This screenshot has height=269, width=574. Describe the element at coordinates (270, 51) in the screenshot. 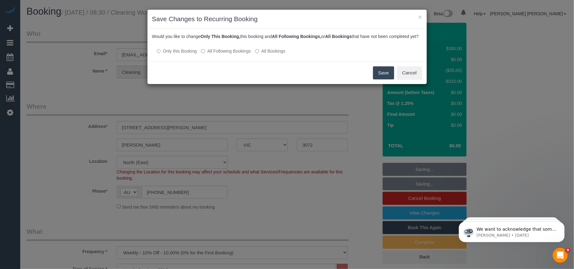

I see `label: All bookings that have not been completed yet will be changed.` at that location.